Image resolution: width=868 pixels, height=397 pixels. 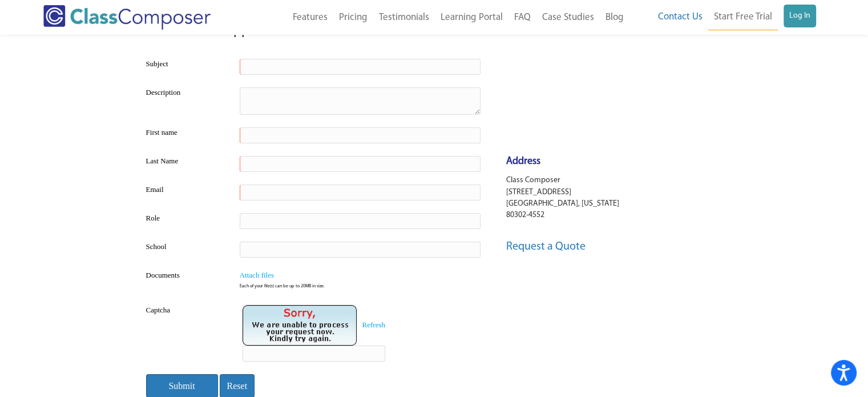 I want to click on a: Case Studies, so click(x=568, y=18).